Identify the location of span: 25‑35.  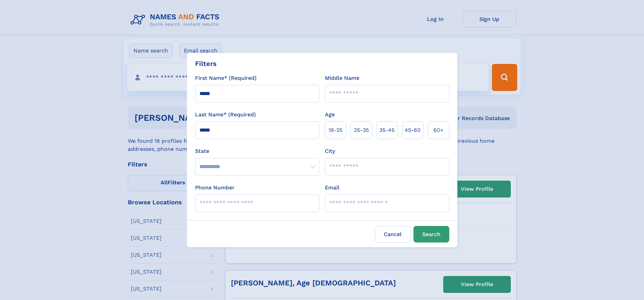
(361, 130).